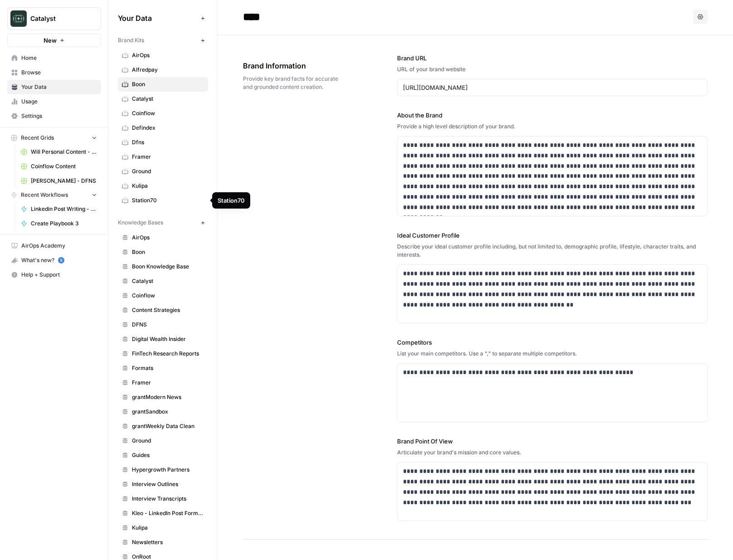 The image size is (733, 560). I want to click on label: Brand Point Of View, so click(552, 441).